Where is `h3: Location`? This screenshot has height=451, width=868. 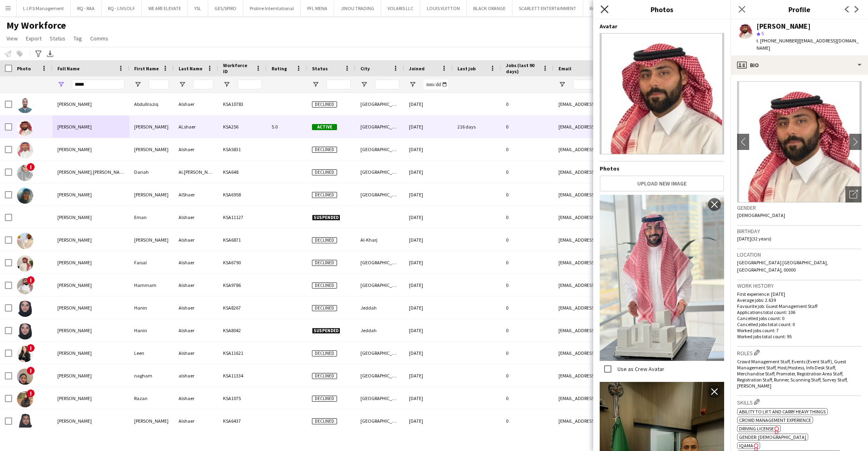
h3: Location is located at coordinates (799, 255).